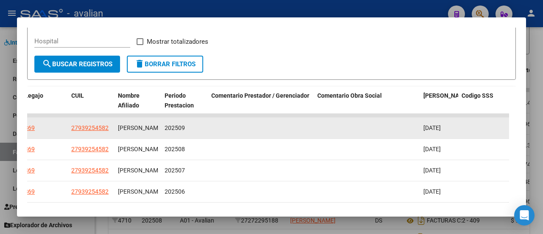 The width and height of the screenshot is (543, 234). I want to click on span: Comentario Prestador / Gerenciador, so click(260, 96).